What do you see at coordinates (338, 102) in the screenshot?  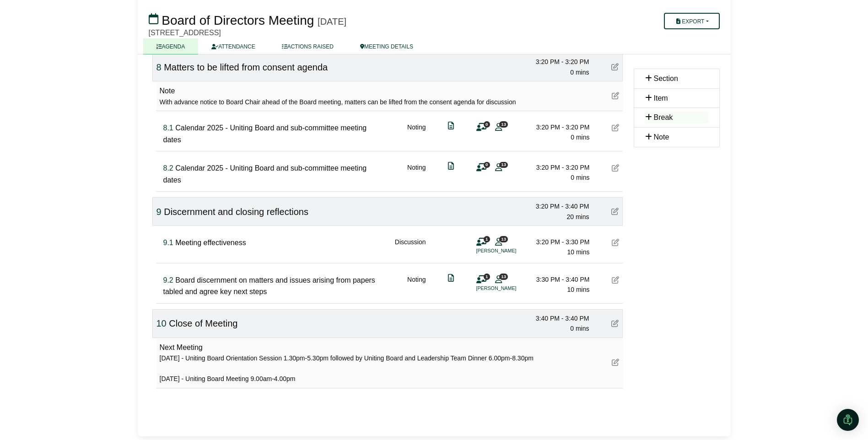 I see `div: With advance notice to Board Chair ahead of the Board meeting, matters can be lifted from the con...` at bounding box center [338, 102].